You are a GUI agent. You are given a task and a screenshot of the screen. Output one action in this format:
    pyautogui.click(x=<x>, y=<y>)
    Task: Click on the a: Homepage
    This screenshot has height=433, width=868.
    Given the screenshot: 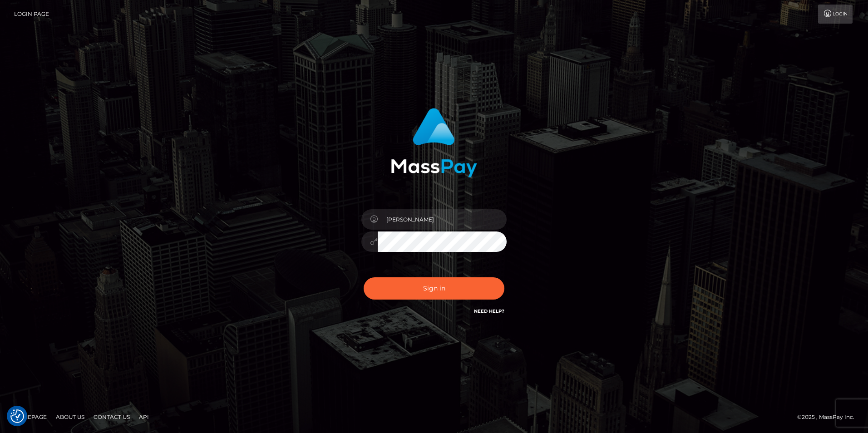 What is the action you would take?
    pyautogui.click(x=30, y=417)
    